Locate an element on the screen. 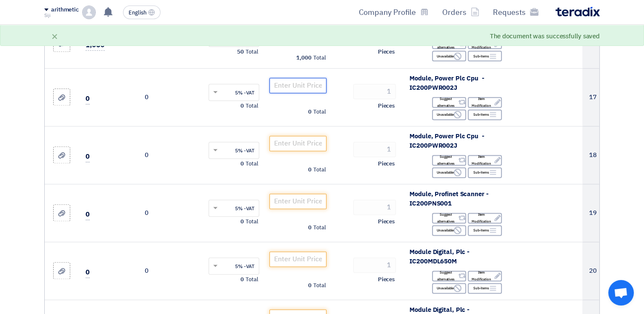  font: Requests is located at coordinates (509, 12).